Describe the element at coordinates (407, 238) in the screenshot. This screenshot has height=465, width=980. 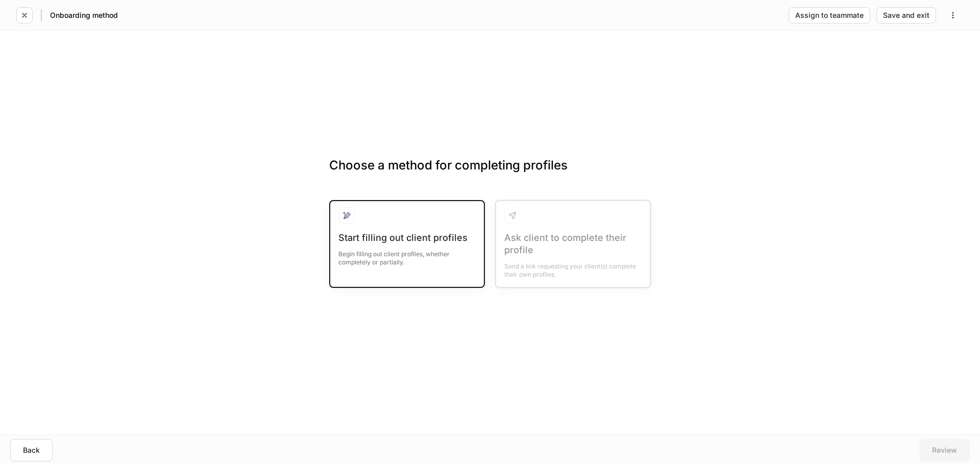
I see `div: Start filling out client profiles` at that location.